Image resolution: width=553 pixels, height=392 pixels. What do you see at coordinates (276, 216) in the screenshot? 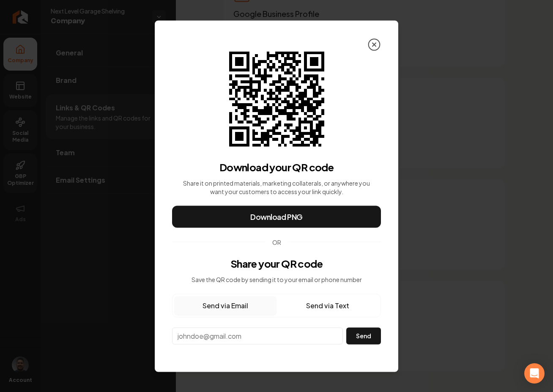
I see `button: Download PNG` at bounding box center [276, 216].